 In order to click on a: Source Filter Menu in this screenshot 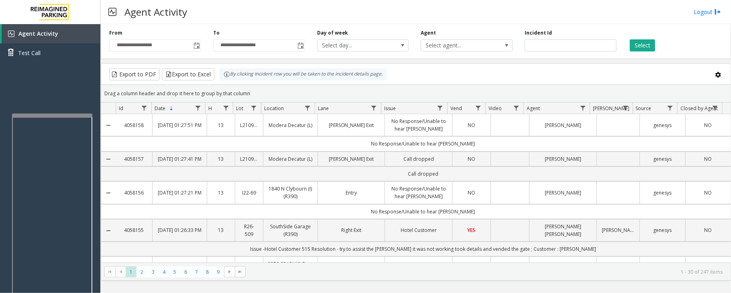, I will do `click(670, 108)`.